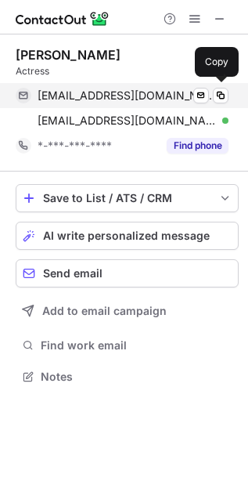  What do you see at coordinates (63, 19) in the screenshot?
I see `img: ContactOut v5.3.10` at bounding box center [63, 19].